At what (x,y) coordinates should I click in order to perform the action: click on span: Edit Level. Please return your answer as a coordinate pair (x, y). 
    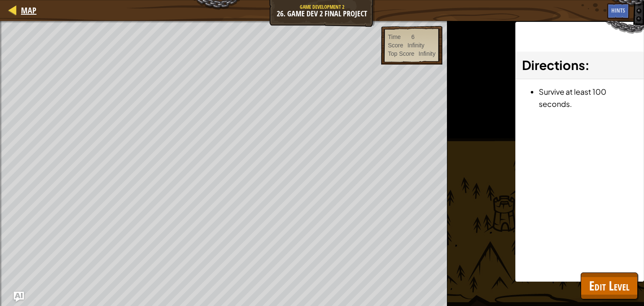
    Looking at the image, I should click on (609, 285).